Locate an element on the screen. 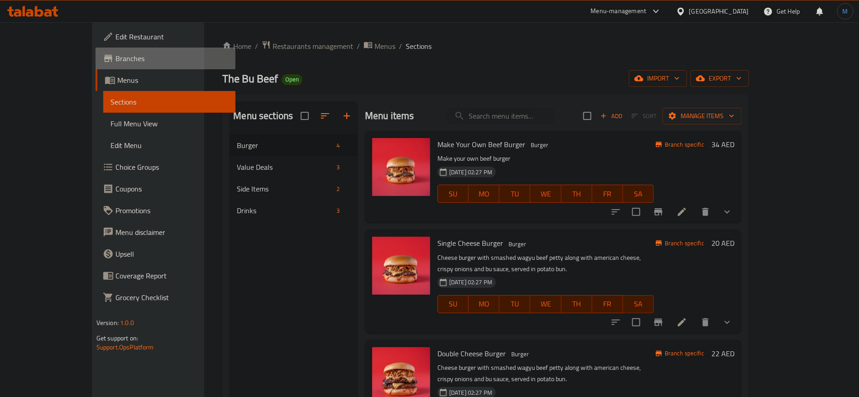 The height and width of the screenshot is (397, 859). div: Drinks3 is located at coordinates (294, 211).